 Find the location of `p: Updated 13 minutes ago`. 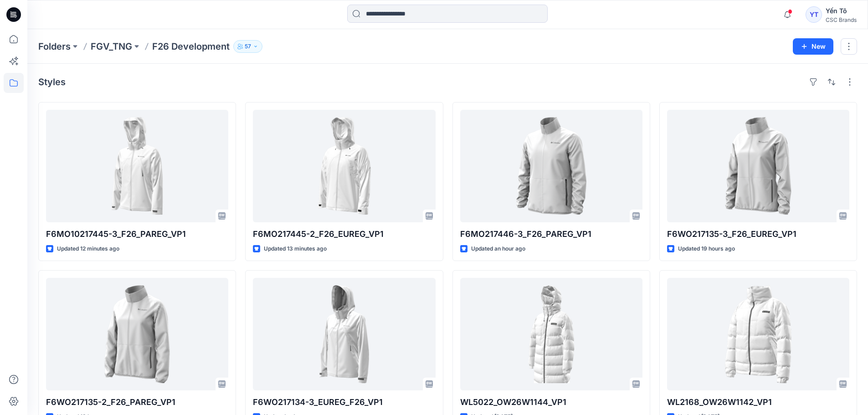

p: Updated 13 minutes ago is located at coordinates (295, 249).